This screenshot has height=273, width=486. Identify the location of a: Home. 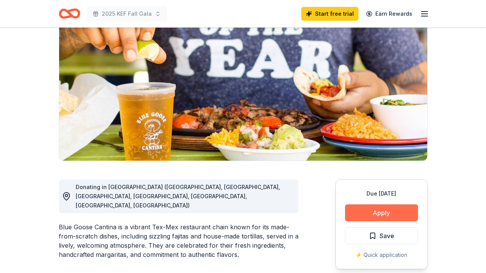
(69, 13).